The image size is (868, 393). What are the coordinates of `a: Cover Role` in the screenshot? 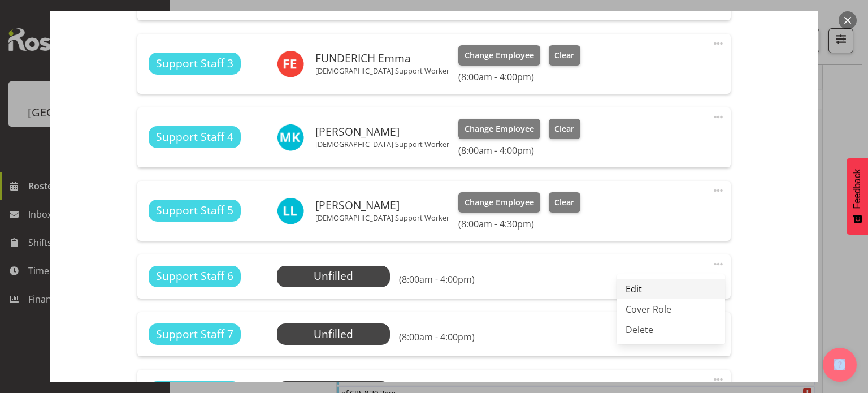 It's located at (671, 309).